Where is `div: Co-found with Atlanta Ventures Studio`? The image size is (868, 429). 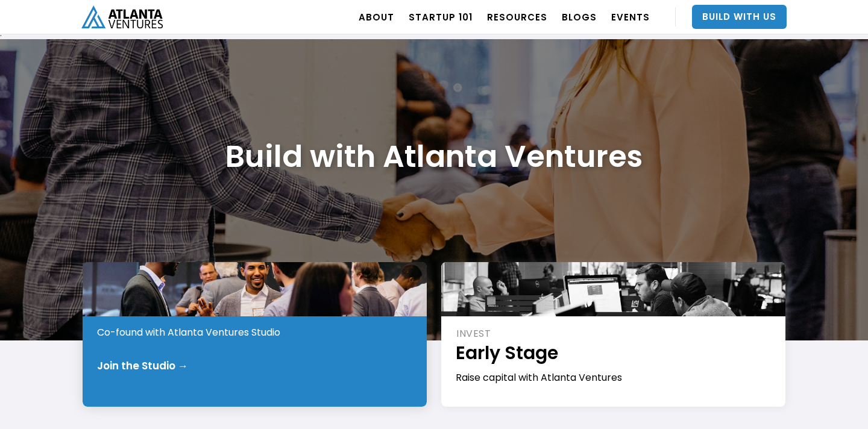 div: Co-found with Atlanta Ventures Studio is located at coordinates (255, 333).